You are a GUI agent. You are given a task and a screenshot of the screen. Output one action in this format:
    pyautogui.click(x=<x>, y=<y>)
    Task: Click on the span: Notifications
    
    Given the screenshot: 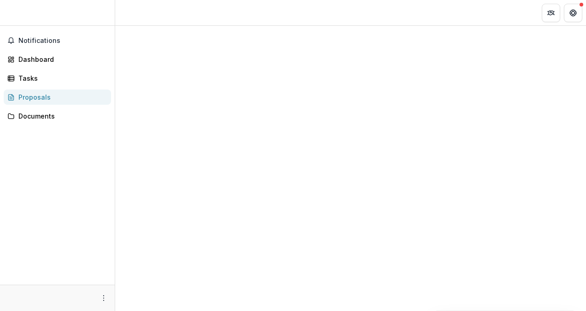 What is the action you would take?
    pyautogui.click(x=63, y=41)
    